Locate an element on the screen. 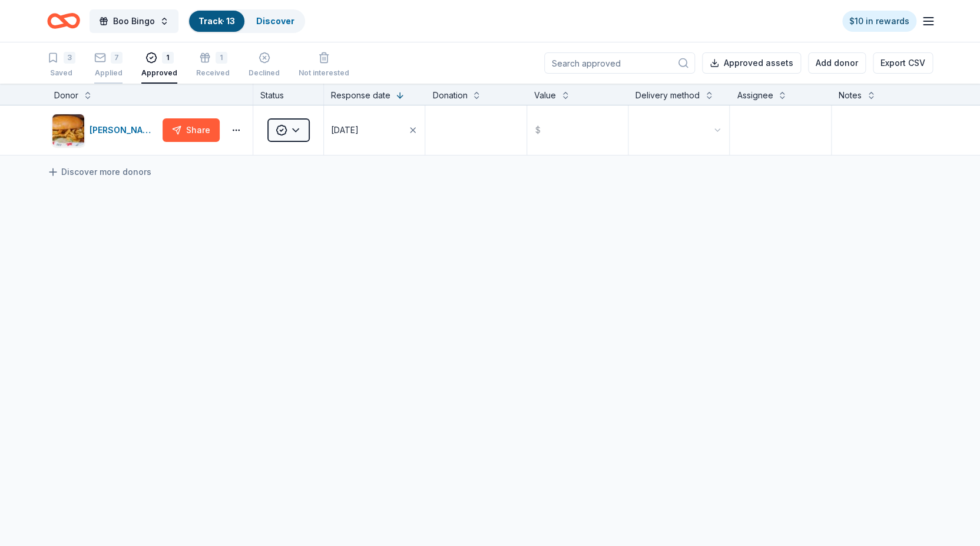 The width and height of the screenshot is (980, 546). img: Image for Drake's is located at coordinates (68, 130).